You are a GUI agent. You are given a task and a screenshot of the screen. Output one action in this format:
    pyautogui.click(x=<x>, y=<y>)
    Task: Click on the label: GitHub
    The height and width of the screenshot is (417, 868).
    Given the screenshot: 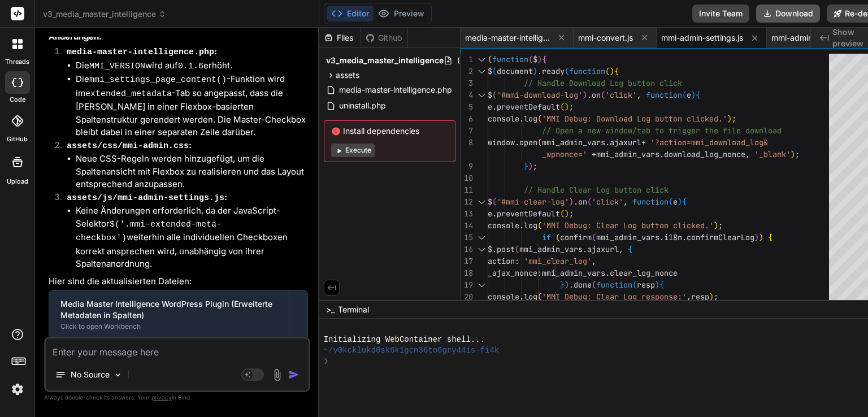 What is the action you would take?
    pyautogui.click(x=17, y=139)
    